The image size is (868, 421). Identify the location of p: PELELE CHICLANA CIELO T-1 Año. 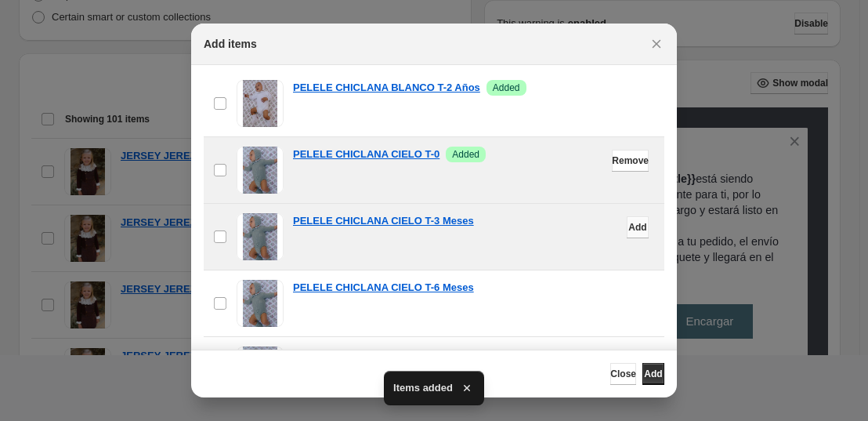
(378, 354).